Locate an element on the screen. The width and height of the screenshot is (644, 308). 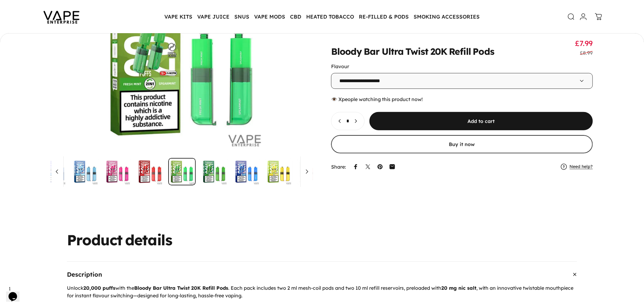
div: v 4.0.25 is located at coordinates (24, 12).